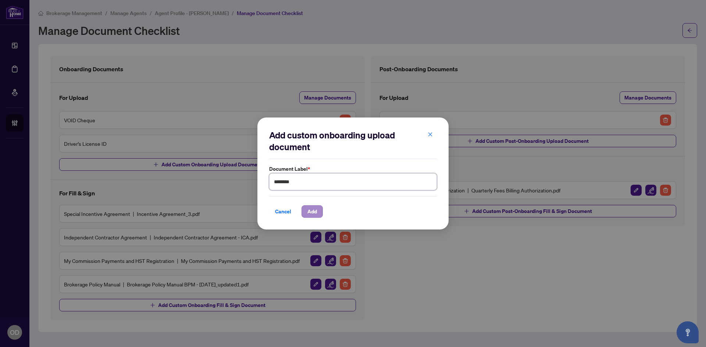  What do you see at coordinates (312, 212) in the screenshot?
I see `button: Add` at bounding box center [312, 212].